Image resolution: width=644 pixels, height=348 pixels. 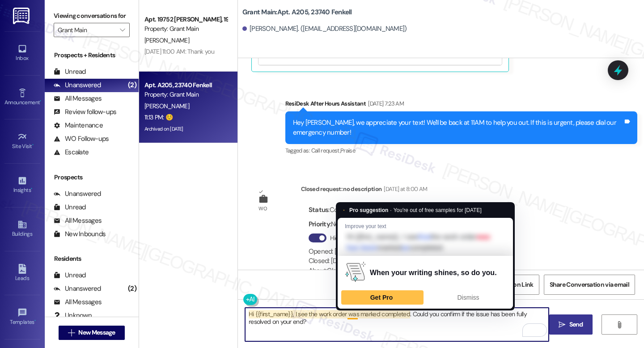 I want to click on b: Status, so click(x=318, y=210).